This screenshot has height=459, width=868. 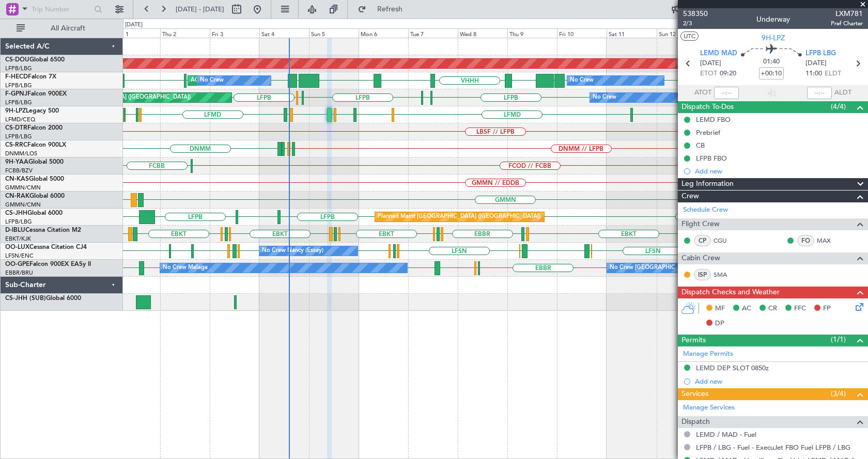 I want to click on div: Sat 11, so click(x=632, y=33).